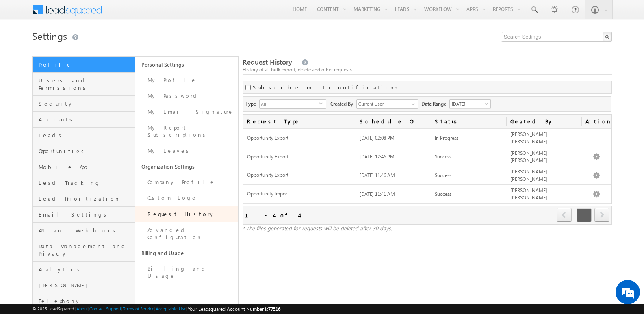 This screenshot has height=314, width=644. Describe the element at coordinates (252, 103) in the screenshot. I see `span: Type` at that location.